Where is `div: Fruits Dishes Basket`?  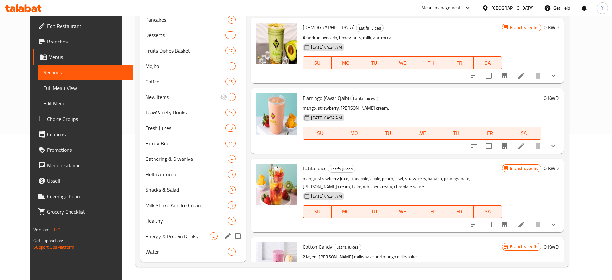 div: Fruits Dishes Basket is located at coordinates (185, 51).